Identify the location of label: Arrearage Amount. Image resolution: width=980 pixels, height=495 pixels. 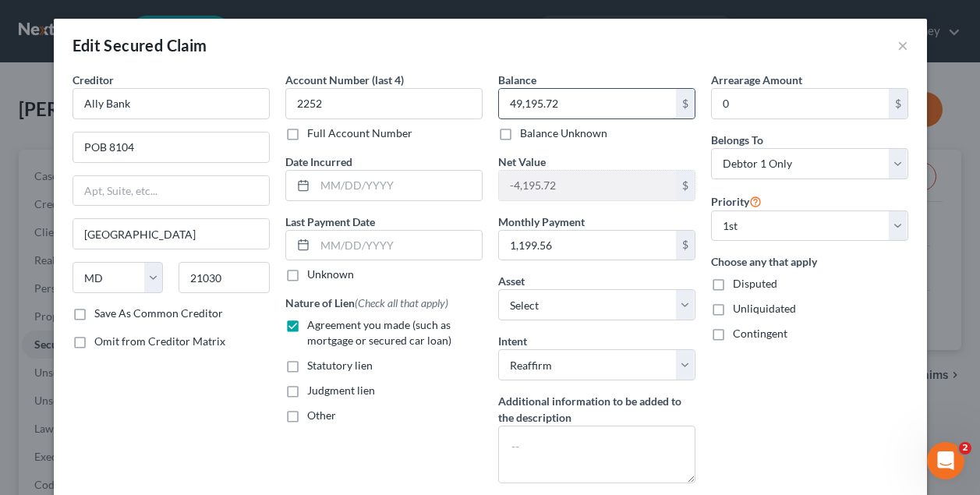
(756, 79).